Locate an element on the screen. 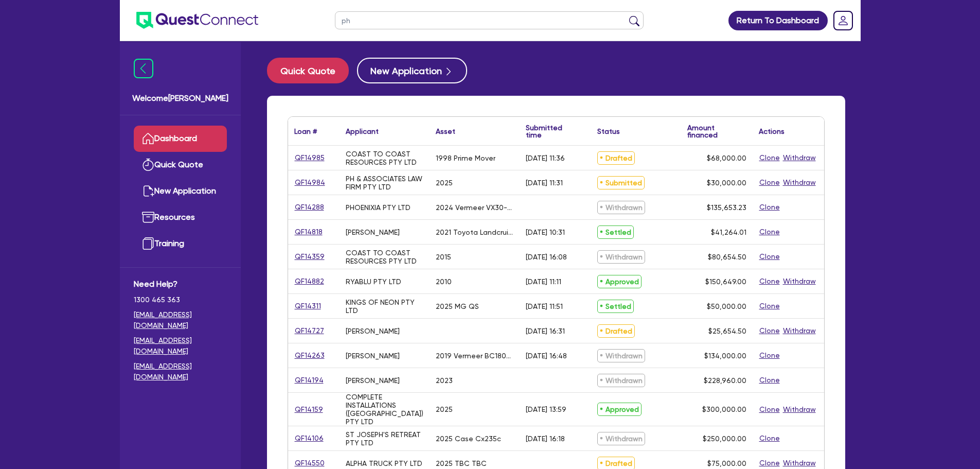 Image resolution: width=980 pixels, height=469 pixels. a: QF14311 is located at coordinates (308, 306).